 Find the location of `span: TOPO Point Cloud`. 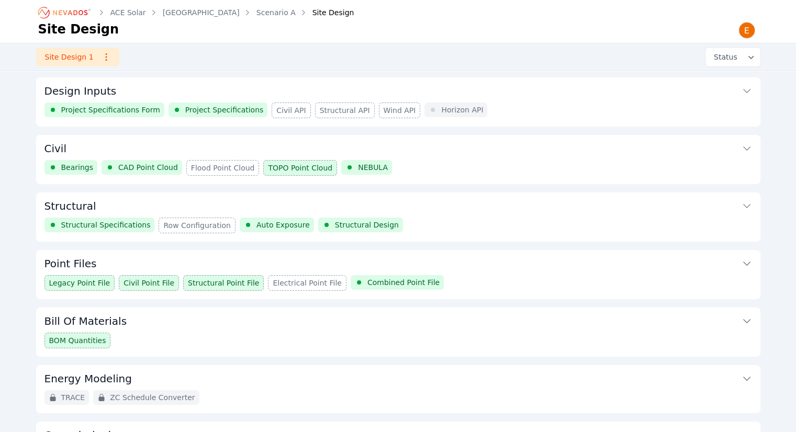

span: TOPO Point Cloud is located at coordinates (300, 168).